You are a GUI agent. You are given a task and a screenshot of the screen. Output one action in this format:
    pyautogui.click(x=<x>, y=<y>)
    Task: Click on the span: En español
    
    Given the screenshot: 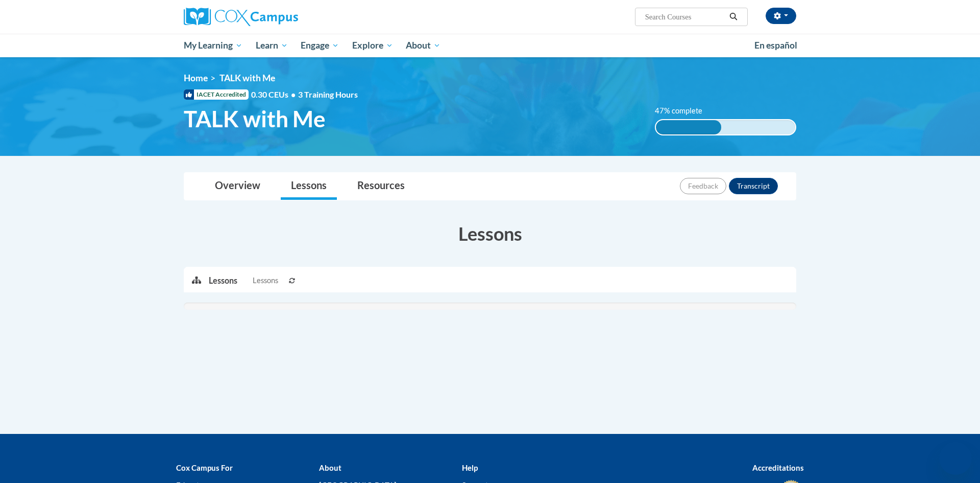 What is the action you would take?
    pyautogui.click(x=776, y=45)
    